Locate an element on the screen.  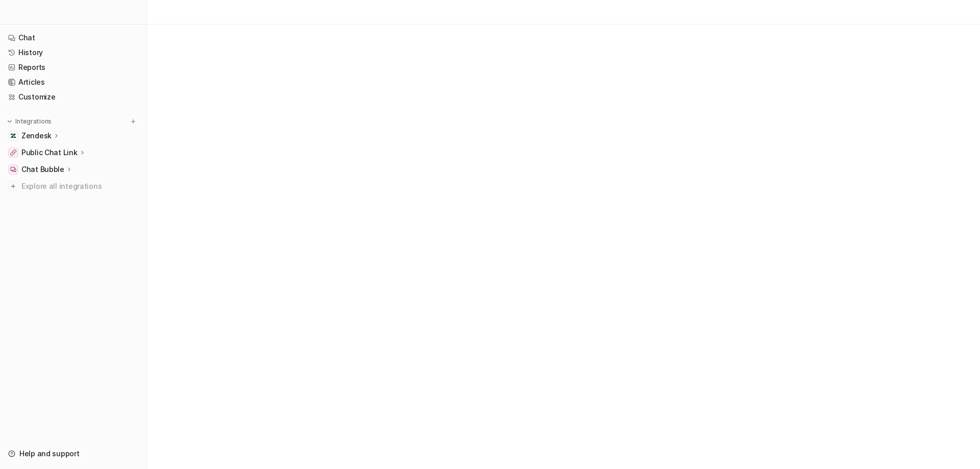
p: Integrations is located at coordinates (33, 122).